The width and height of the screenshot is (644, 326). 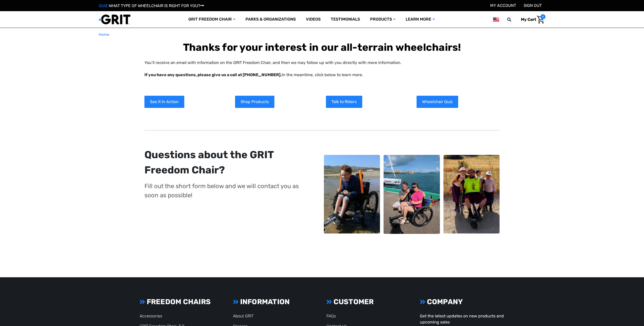 What do you see at coordinates (270, 19) in the screenshot?
I see `a: Parks & Organizations` at bounding box center [270, 19].